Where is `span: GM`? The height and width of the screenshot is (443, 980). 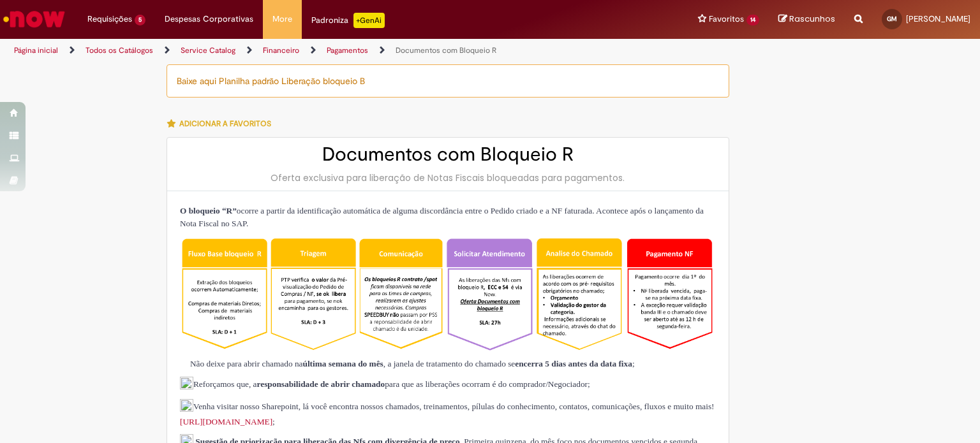 span: GM is located at coordinates (892, 18).